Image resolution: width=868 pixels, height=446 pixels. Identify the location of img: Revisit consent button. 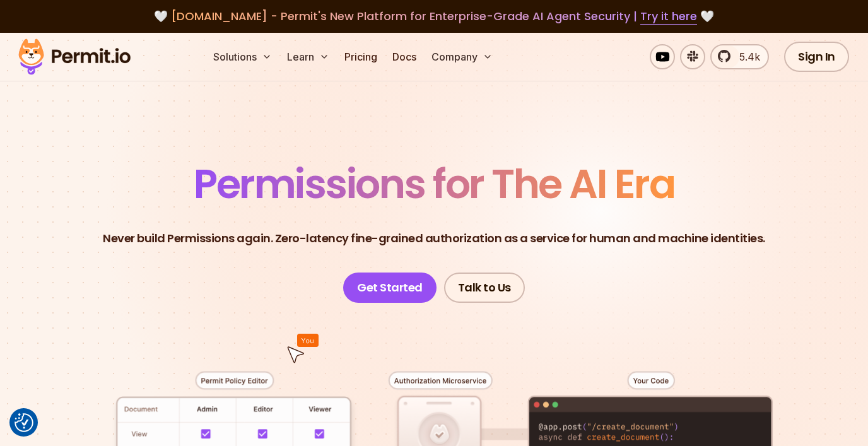
(24, 422).